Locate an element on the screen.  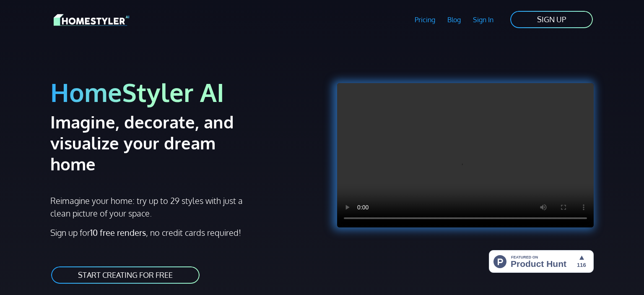
strong: 10 free renders is located at coordinates (118, 232).